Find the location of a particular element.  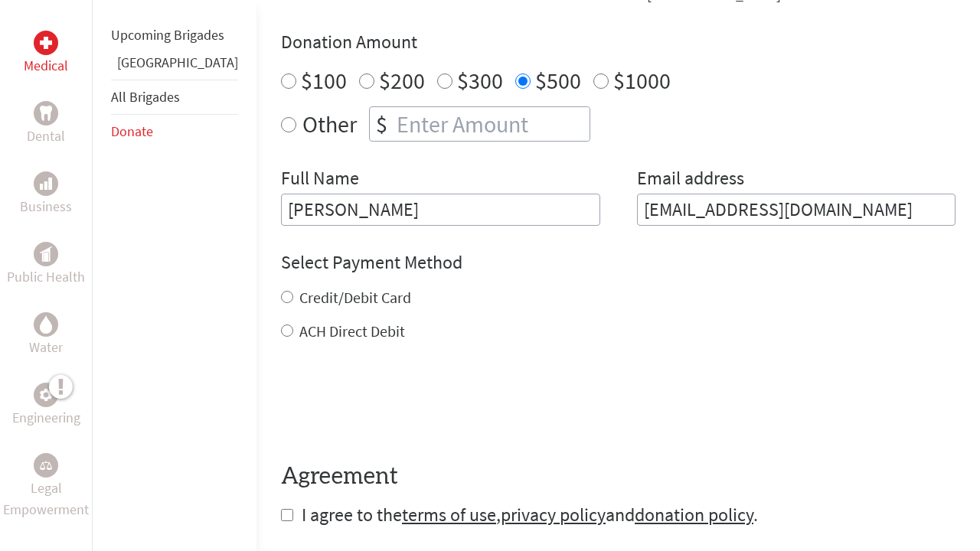

p: Engineering is located at coordinates (46, 417).